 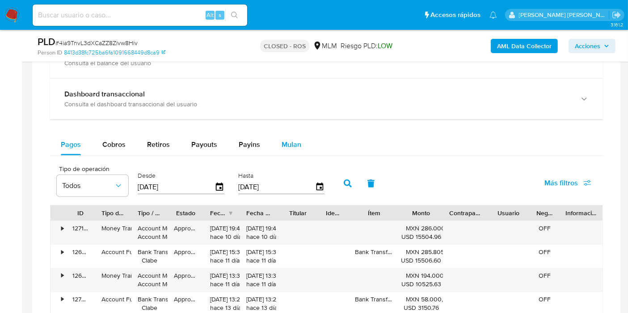 I want to click on b: AML Data Collector, so click(x=524, y=46).